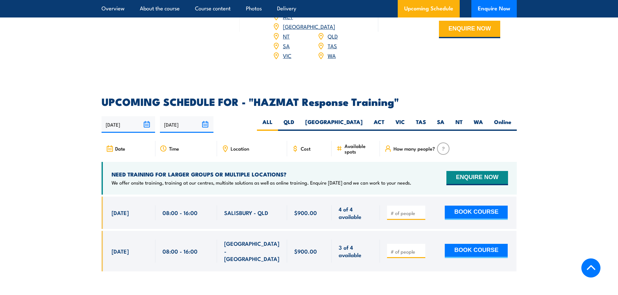 The width and height of the screenshot is (618, 295). I want to click on h2: UPCOMING SCHEDULE FOR - "HAZMAT Response Training", so click(309, 102).